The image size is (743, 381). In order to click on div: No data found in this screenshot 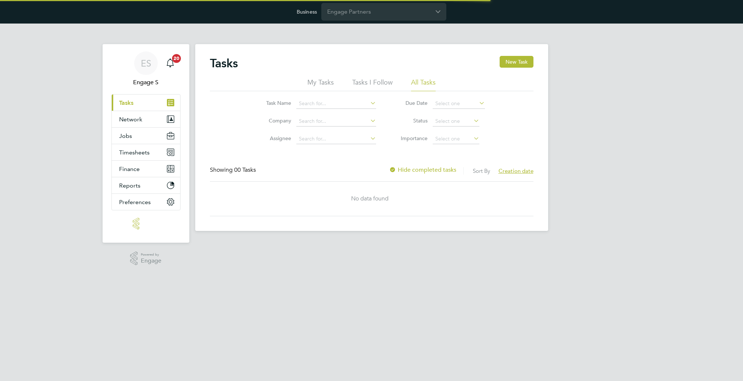, I will do `click(370, 198)`.